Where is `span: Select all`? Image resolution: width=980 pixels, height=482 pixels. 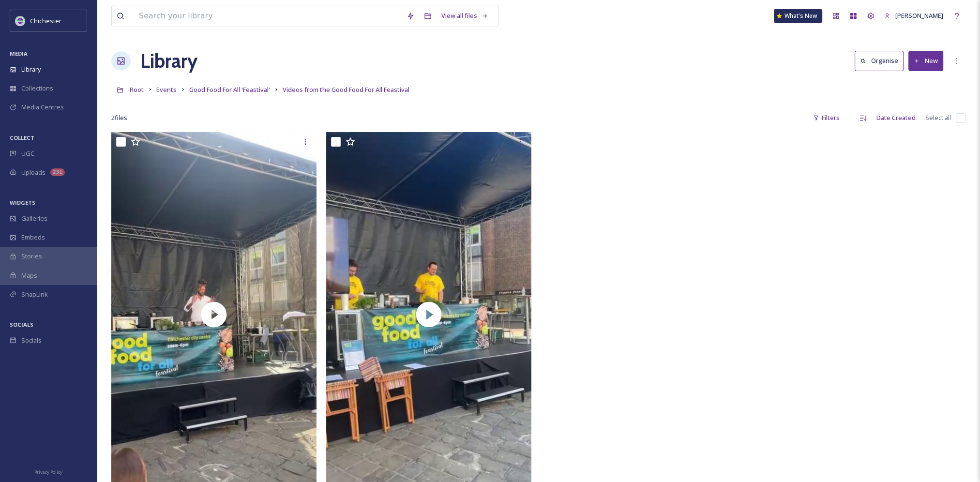 span: Select all is located at coordinates (938, 118).